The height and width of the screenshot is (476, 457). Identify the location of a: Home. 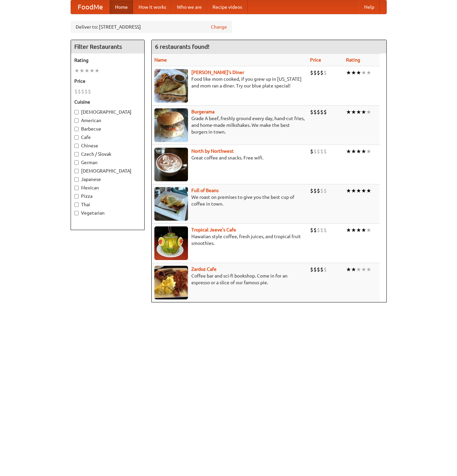
(122, 7).